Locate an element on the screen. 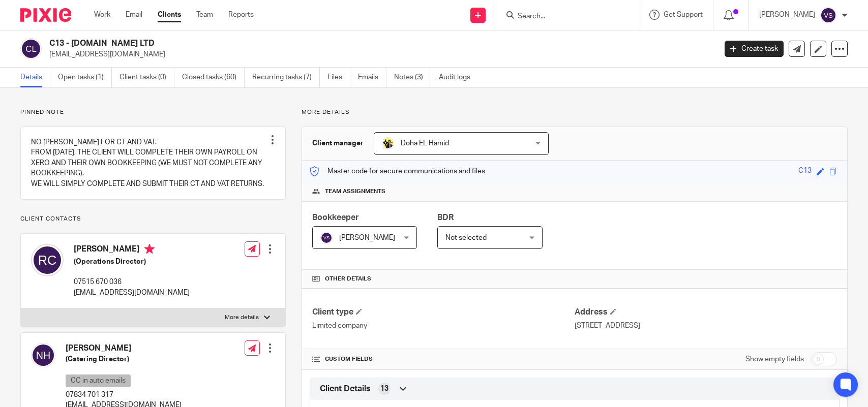 This screenshot has width=868, height=407. a: Team is located at coordinates (204, 14).